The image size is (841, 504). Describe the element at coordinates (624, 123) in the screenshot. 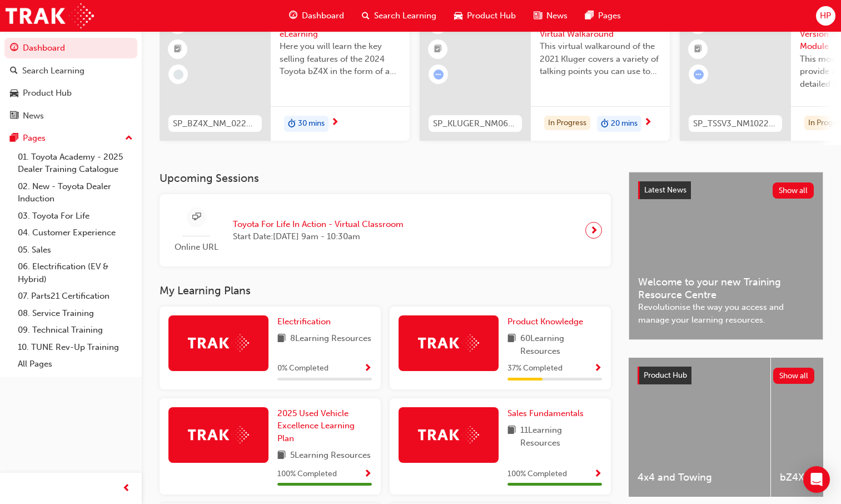

I see `span: 20 mins` at that location.